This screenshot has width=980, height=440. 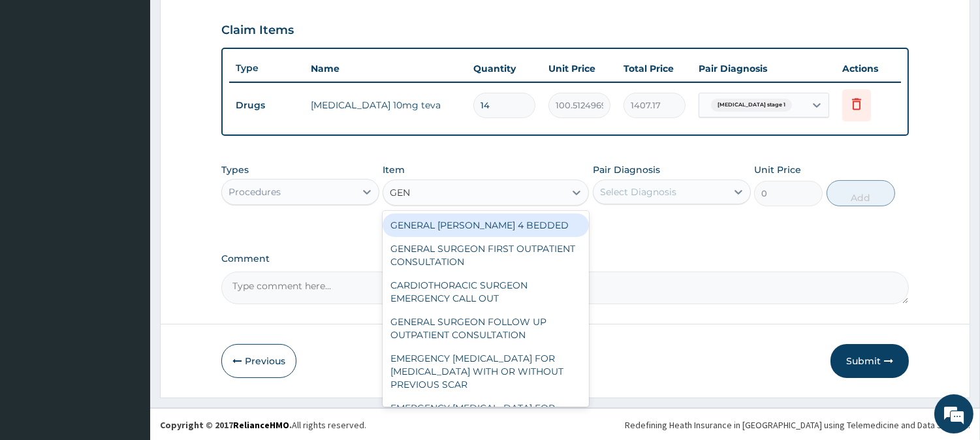 I want to click on div: CARDIOTHORACIC SURGEON EMERGENCY CALL OUT, so click(x=486, y=291).